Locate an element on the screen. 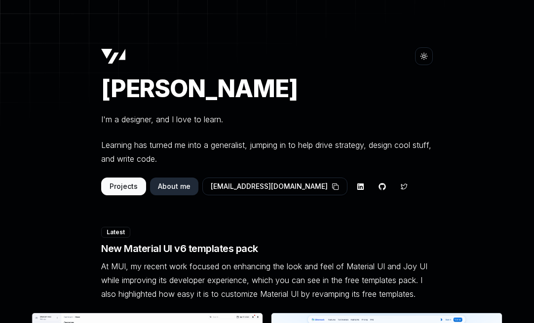 The image size is (534, 323). div: Latest is located at coordinates (115, 232).